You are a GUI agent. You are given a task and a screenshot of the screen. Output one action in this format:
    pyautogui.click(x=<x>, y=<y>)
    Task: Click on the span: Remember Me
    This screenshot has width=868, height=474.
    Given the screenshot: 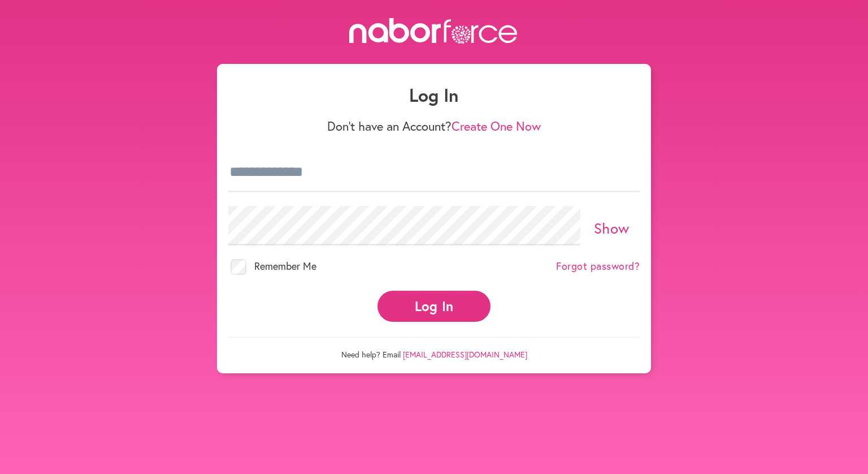 What is the action you would take?
    pyautogui.click(x=286, y=265)
    